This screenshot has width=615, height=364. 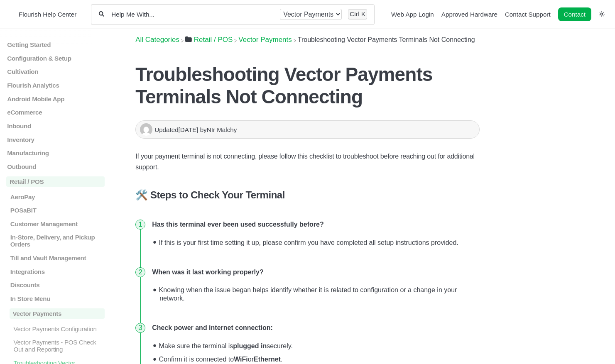 I want to click on a: Contact, so click(x=575, y=14).